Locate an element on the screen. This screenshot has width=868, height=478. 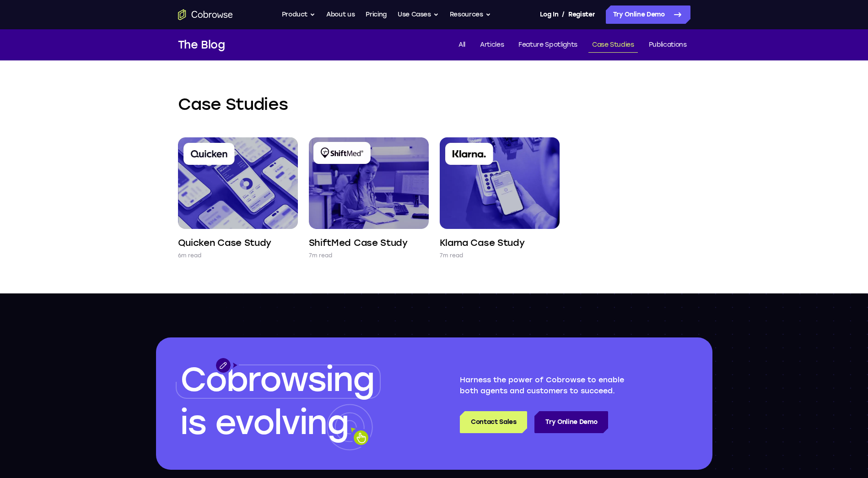
a: ShiftMed Case Study 7m read is located at coordinates (369, 199).